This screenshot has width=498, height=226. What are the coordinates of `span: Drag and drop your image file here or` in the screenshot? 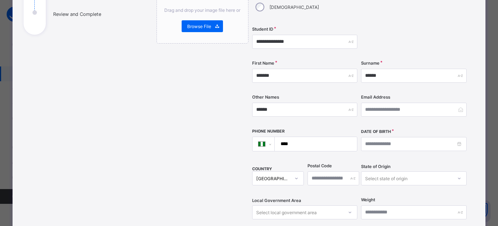 It's located at (202, 10).